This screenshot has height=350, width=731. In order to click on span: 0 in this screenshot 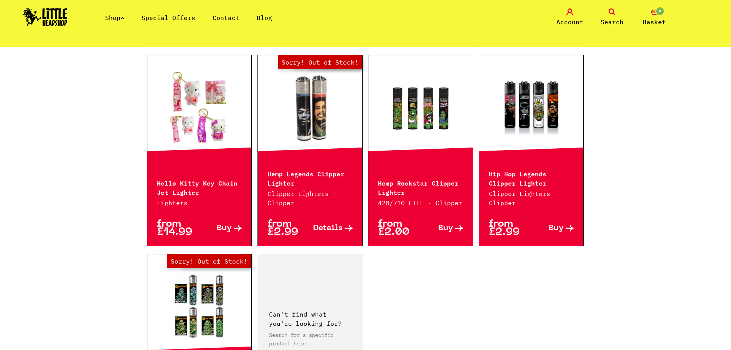, I will do `click(660, 11)`.